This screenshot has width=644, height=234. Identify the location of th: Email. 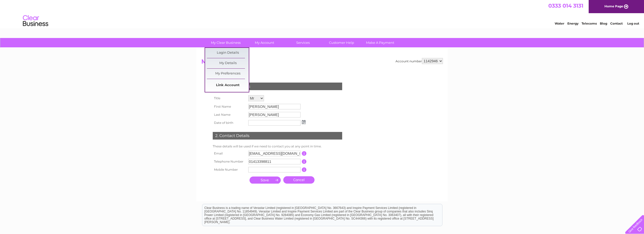
(229, 154).